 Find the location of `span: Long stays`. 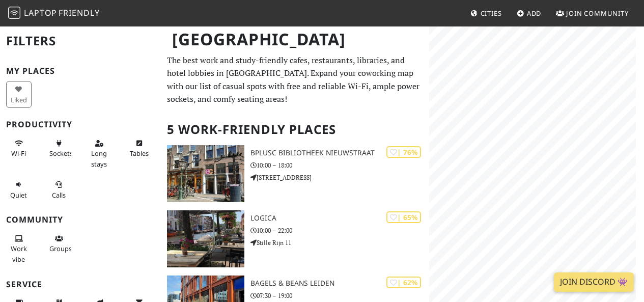

span: Long stays is located at coordinates (99, 159).